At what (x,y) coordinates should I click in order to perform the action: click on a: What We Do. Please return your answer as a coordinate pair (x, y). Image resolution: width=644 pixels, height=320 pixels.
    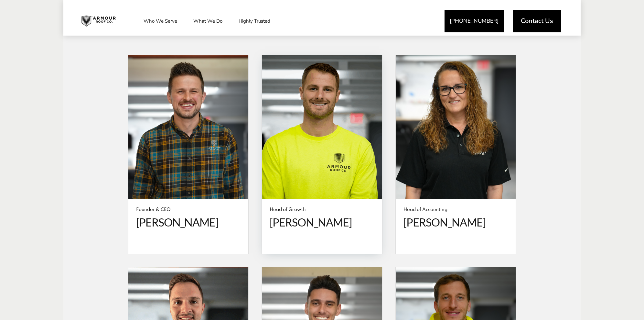
    Looking at the image, I should click on (208, 21).